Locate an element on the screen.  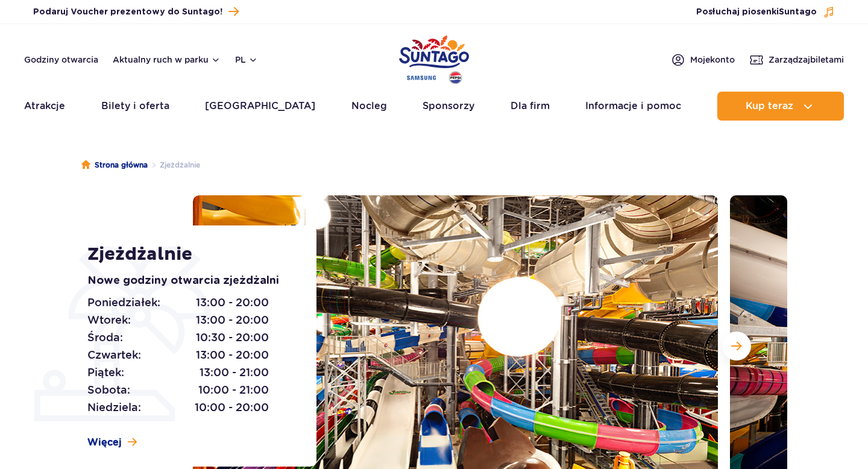
button: Aktualny ruch w parku is located at coordinates (167, 60).